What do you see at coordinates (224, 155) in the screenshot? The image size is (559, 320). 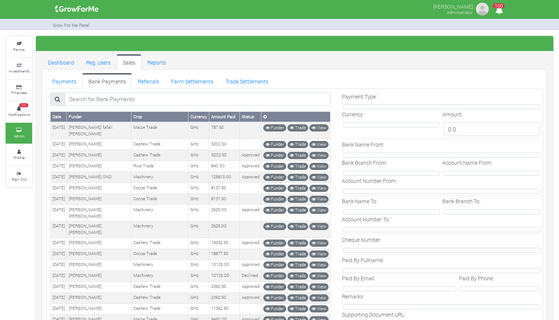 I see `td: 3202.50` at bounding box center [224, 155].